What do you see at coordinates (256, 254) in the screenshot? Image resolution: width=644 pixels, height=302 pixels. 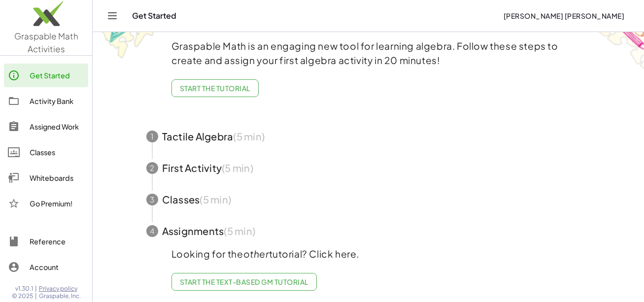 I see `em: other` at bounding box center [256, 254].